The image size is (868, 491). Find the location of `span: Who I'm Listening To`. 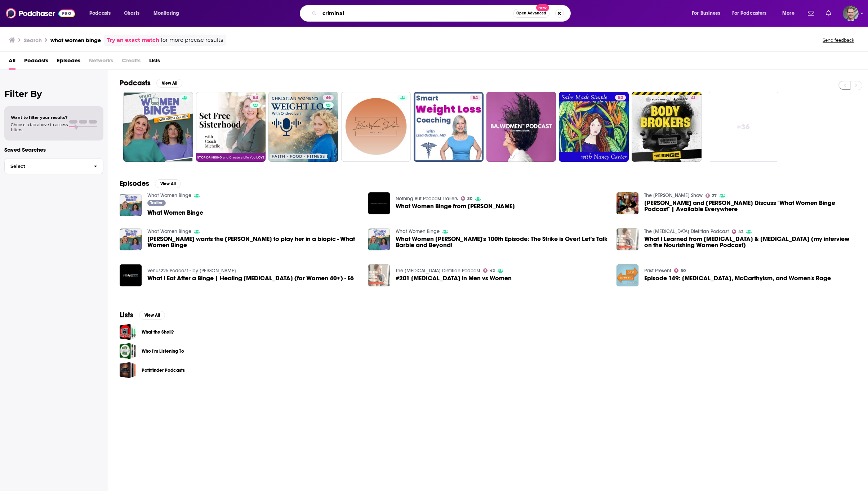

span: Who I'm Listening To is located at coordinates (128, 350).